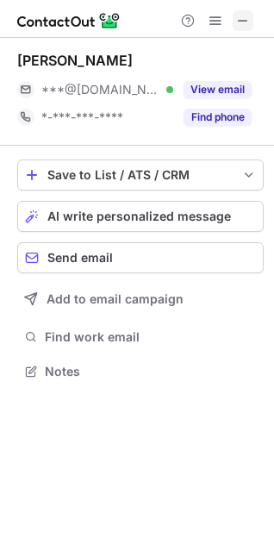 This screenshot has width=274, height=550. Describe the element at coordinates (141, 372) in the screenshot. I see `button: Notes` at that location.